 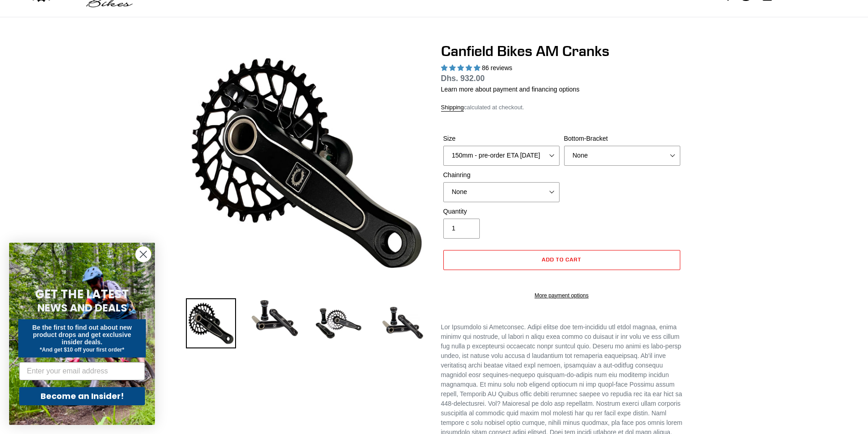 I want to click on button: Add to cart, so click(x=562, y=261).